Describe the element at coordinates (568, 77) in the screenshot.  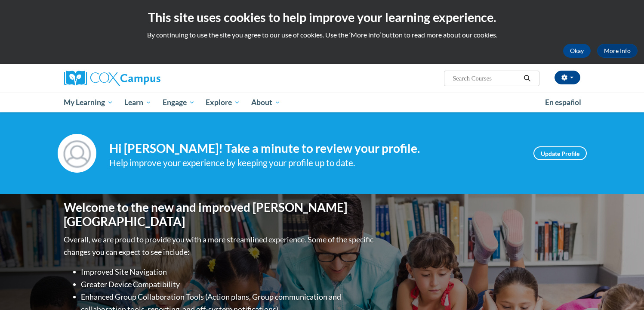
I see `button: Account Settings` at that location.